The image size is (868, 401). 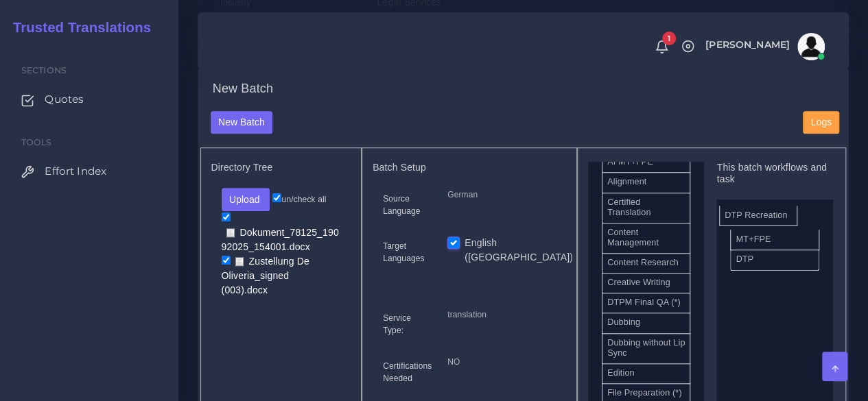 I want to click on a: 1, so click(x=662, y=46).